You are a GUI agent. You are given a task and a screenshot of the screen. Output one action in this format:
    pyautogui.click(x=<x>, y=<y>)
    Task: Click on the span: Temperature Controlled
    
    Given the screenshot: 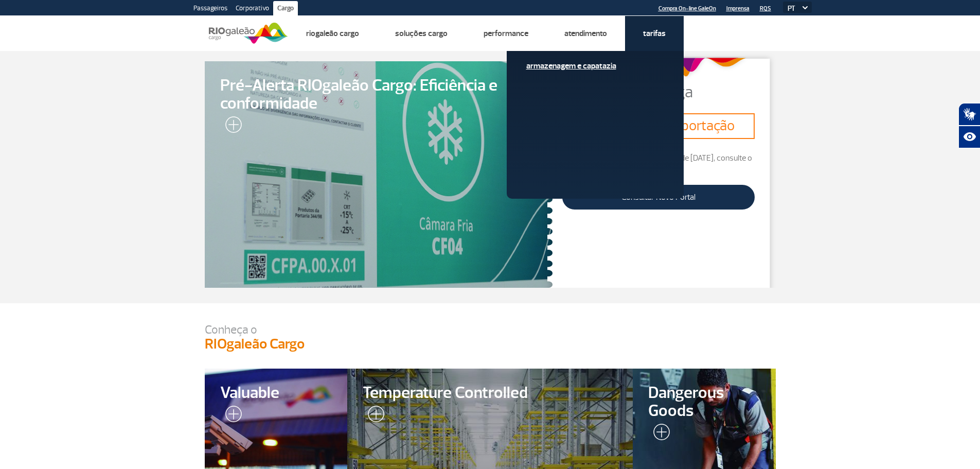 What is the action you would take?
    pyautogui.click(x=490, y=393)
    